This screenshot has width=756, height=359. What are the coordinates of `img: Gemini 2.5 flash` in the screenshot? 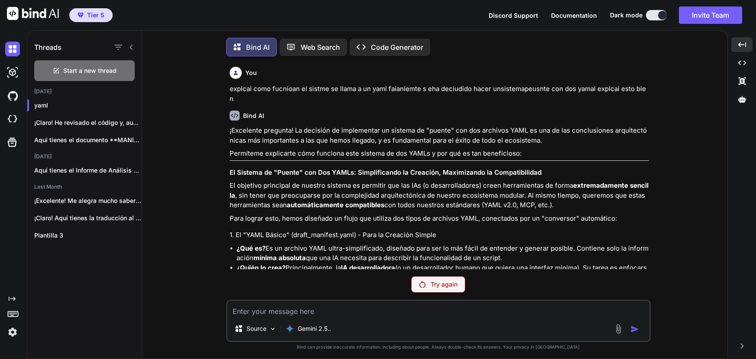 It's located at (290, 328).